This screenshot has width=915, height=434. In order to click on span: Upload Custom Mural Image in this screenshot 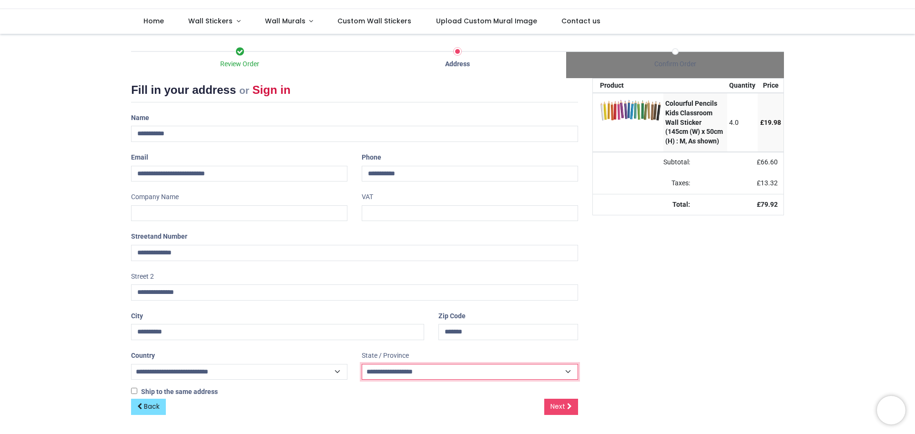, I will do `click(487, 21)`.